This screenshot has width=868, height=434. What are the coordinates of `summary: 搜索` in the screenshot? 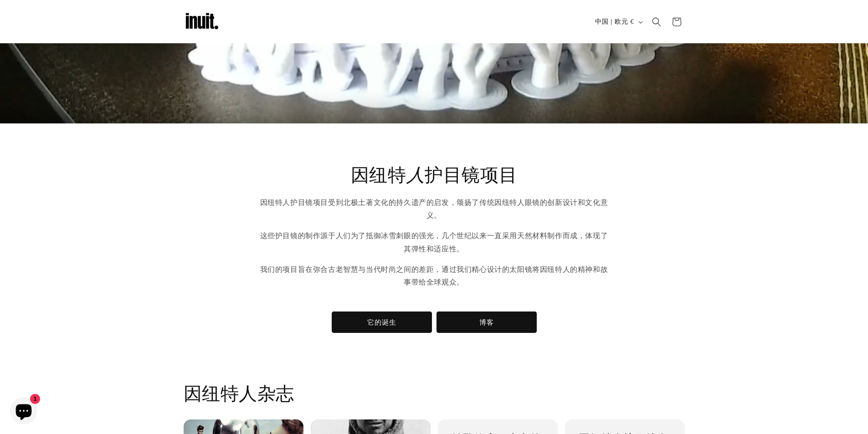 It's located at (656, 22).